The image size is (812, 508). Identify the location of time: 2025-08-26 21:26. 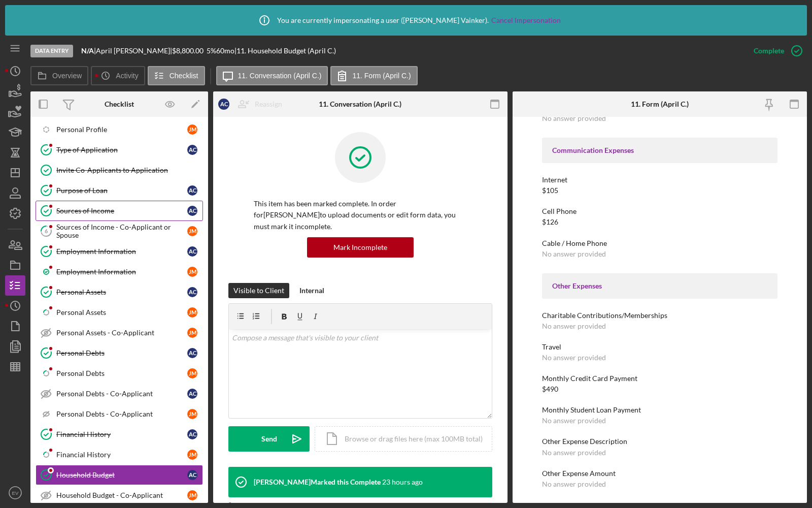
(403, 482).